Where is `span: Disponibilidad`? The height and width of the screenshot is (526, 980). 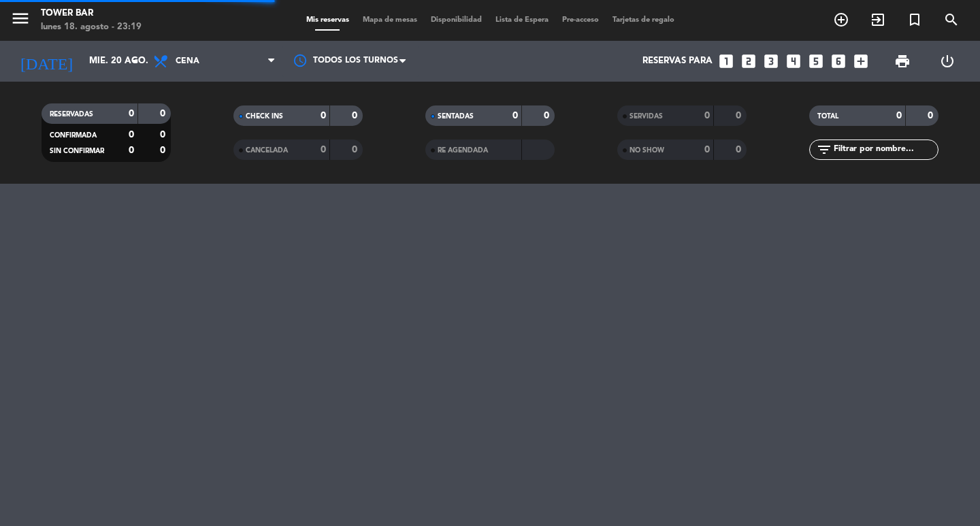
span: Disponibilidad is located at coordinates (456, 20).